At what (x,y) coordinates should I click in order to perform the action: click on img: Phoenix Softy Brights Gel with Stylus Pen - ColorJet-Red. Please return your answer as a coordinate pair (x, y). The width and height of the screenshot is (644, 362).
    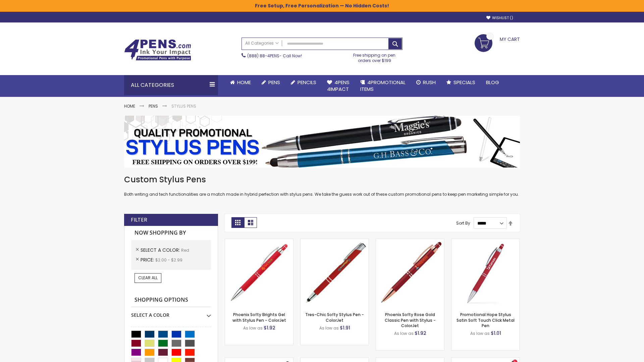
    Looking at the image, I should click on (259, 273).